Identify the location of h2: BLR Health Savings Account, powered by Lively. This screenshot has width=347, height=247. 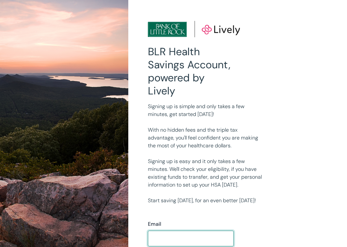
(191, 71).